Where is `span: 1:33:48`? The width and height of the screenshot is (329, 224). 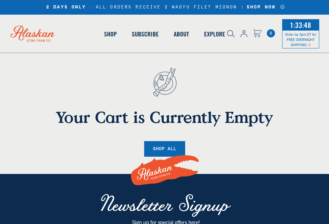 span: 1:33:48 is located at coordinates (300, 25).